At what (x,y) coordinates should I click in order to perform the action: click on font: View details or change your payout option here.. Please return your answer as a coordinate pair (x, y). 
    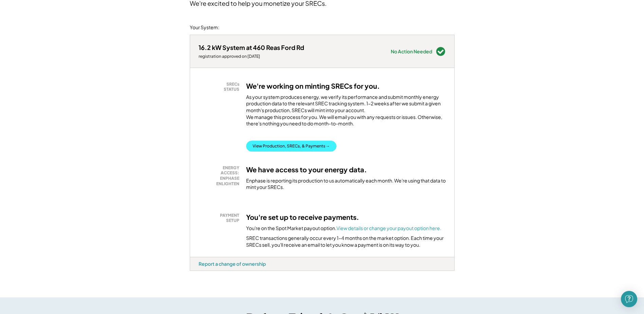
    Looking at the image, I should click on (389, 228).